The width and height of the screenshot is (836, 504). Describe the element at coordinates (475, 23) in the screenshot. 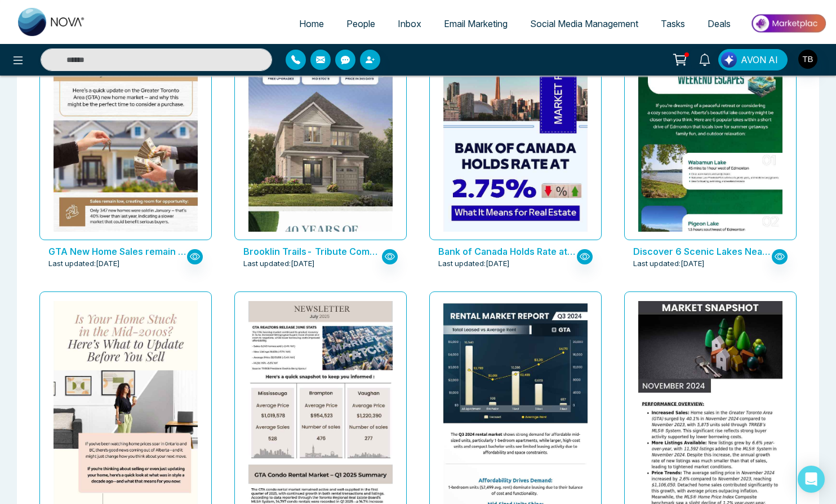

I see `a: Email Marketing` at that location.